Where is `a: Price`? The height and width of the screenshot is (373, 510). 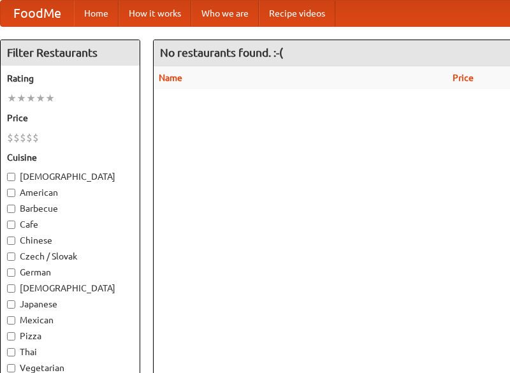 a: Price is located at coordinates (462, 78).